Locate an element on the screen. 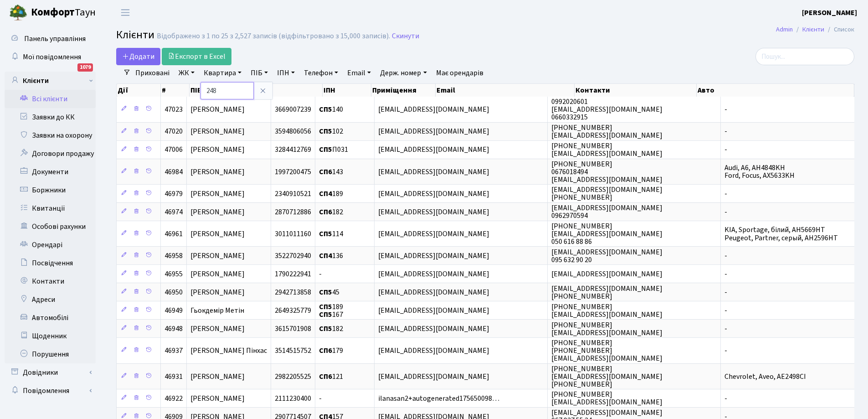  a: Орендарі is located at coordinates (50, 245).